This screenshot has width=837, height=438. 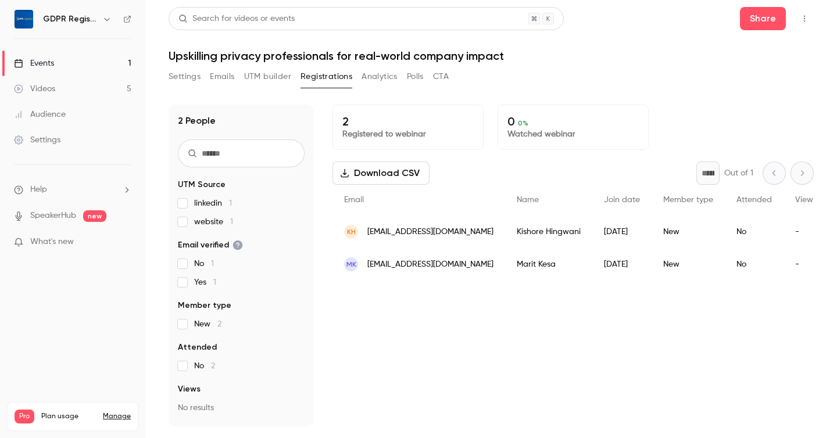 I want to click on span: 0 %, so click(x=523, y=123).